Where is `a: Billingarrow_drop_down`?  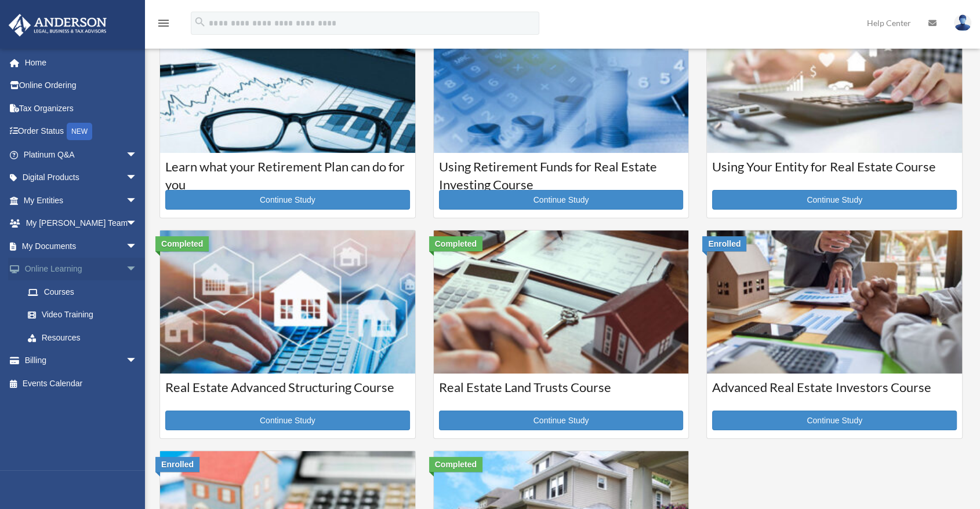
a: Billingarrow_drop_down is located at coordinates (81, 361).